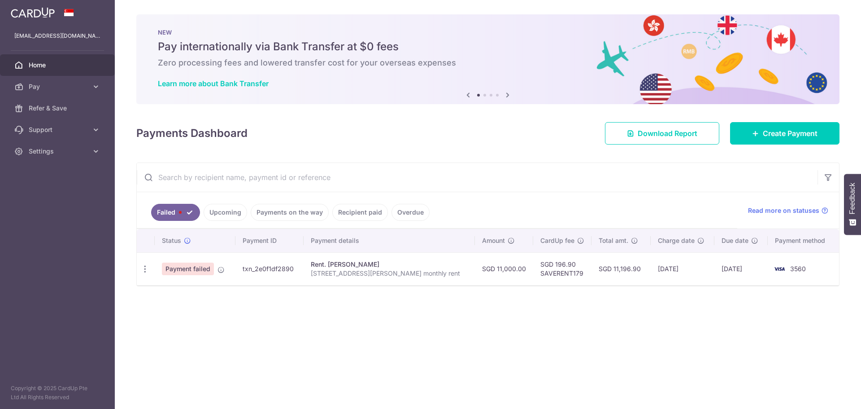 Image resolution: width=861 pixels, height=409 pixels. I want to click on td: SGD 196.90 SAVERENT179, so click(563, 268).